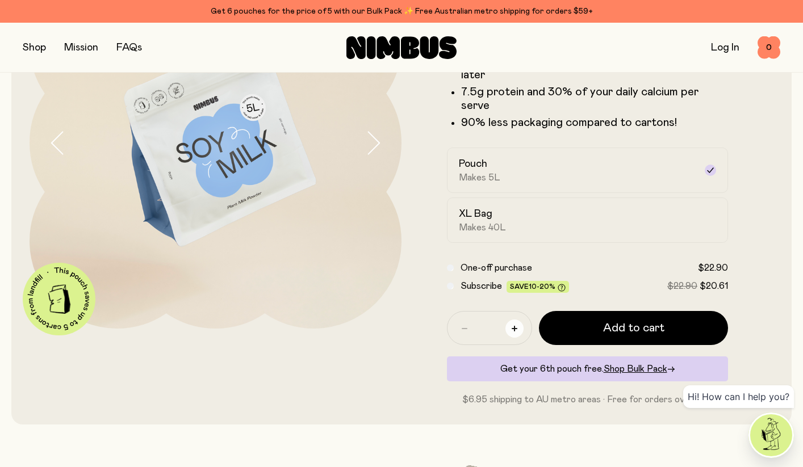 This screenshot has width=803, height=467. I want to click on span: Add to cart, so click(634, 328).